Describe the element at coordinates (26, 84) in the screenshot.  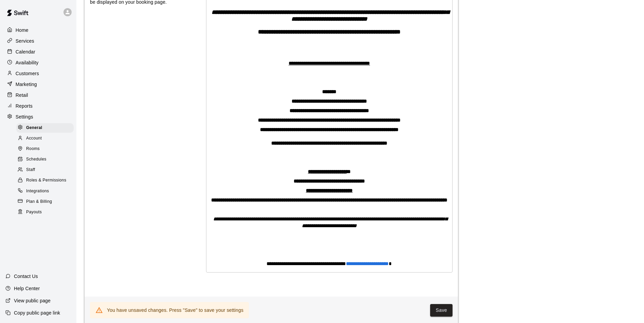
I see `p: Marketing` at that location.